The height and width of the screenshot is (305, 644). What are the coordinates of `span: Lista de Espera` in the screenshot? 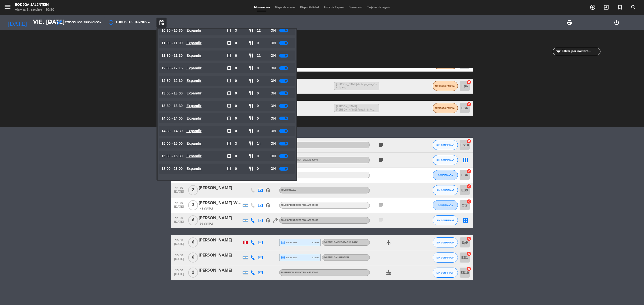 It's located at (334, 7).